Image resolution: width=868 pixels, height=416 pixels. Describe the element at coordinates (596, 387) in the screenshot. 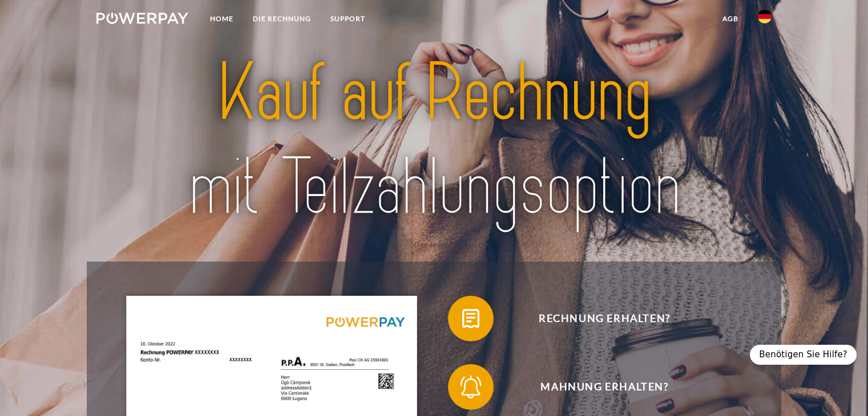

I see `a: Mahnung erhalten?` at that location.